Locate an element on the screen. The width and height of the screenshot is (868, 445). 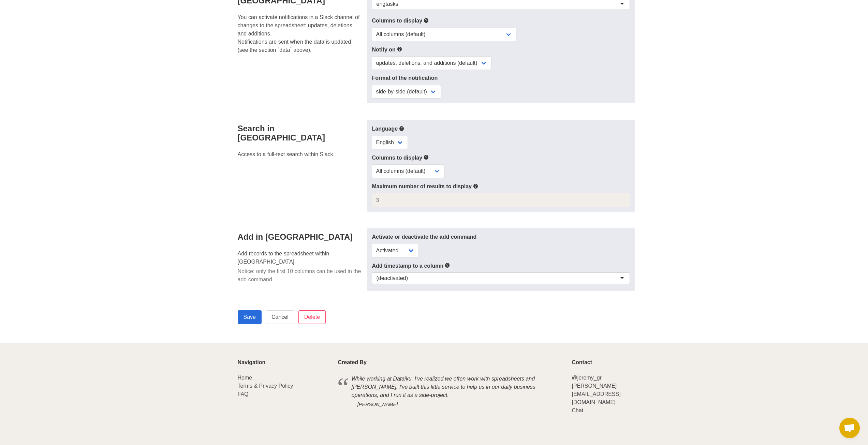
div: engtasks is located at coordinates (387, 4).